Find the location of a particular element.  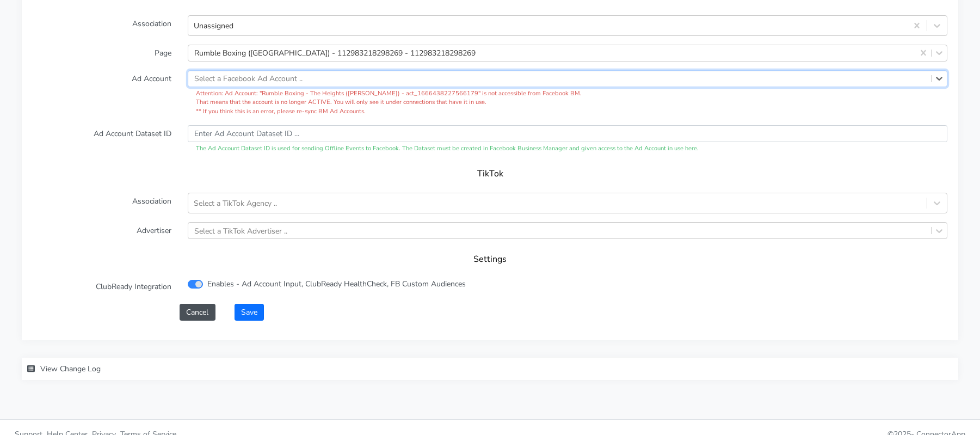

label: Page is located at coordinates (102, 53).